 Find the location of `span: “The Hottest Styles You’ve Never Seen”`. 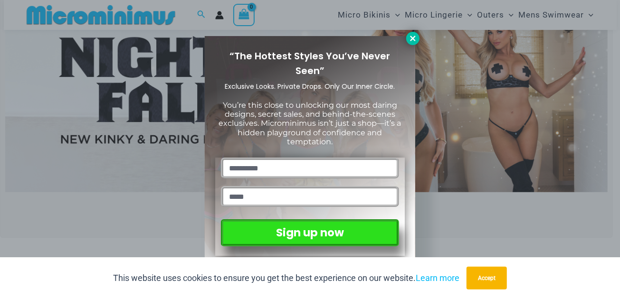

span: “The Hottest Styles You’ve Never Seen” is located at coordinates (310, 63).